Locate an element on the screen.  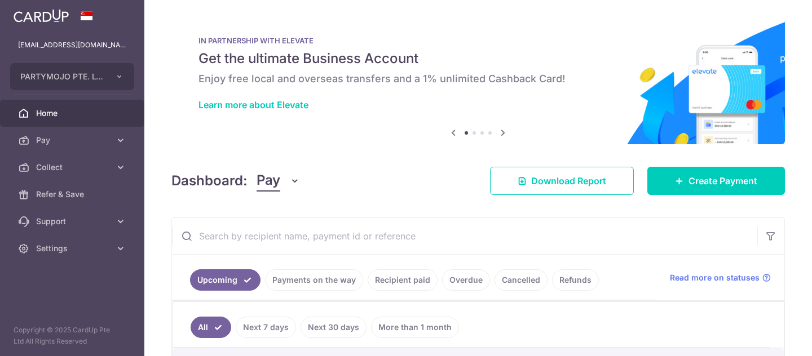
a: Read more on statuses is located at coordinates (720, 278).